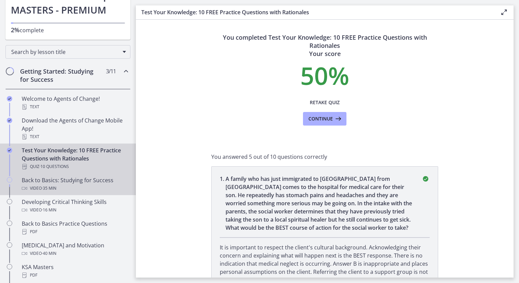 The image size is (519, 283). What do you see at coordinates (49, 254) in the screenshot?
I see `span: · 40 min` at bounding box center [49, 254].